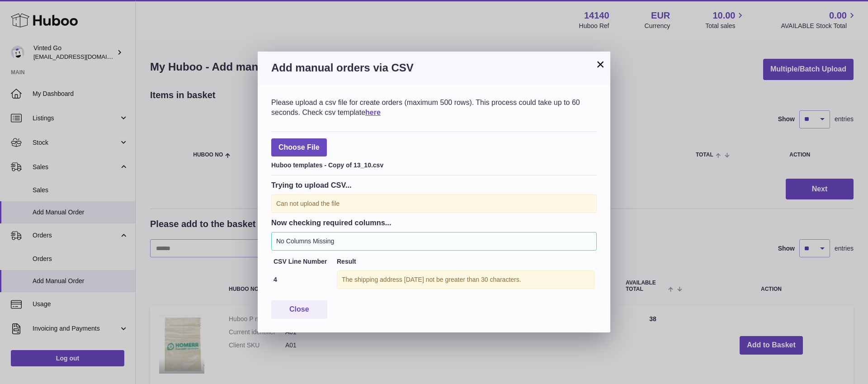 Image resolution: width=868 pixels, height=384 pixels. I want to click on h3: Now checking required columns..., so click(434, 222).